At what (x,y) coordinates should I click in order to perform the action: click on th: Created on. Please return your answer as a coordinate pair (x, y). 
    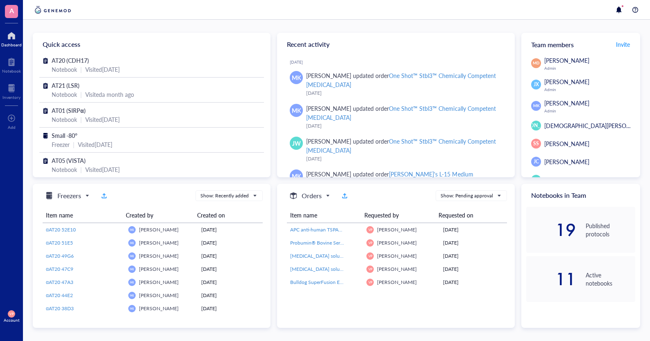
    Looking at the image, I should click on (225, 215).